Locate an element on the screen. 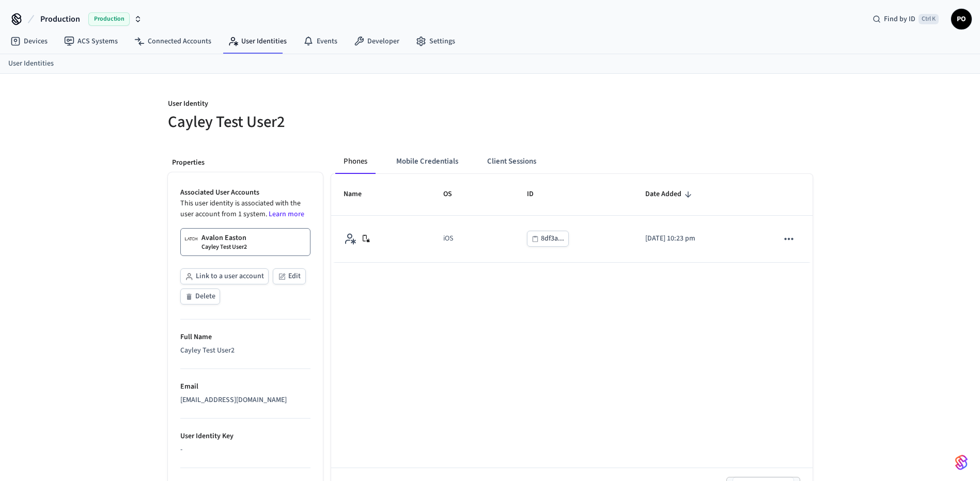 The width and height of the screenshot is (980, 481). div: 8df3a... is located at coordinates (552, 238).